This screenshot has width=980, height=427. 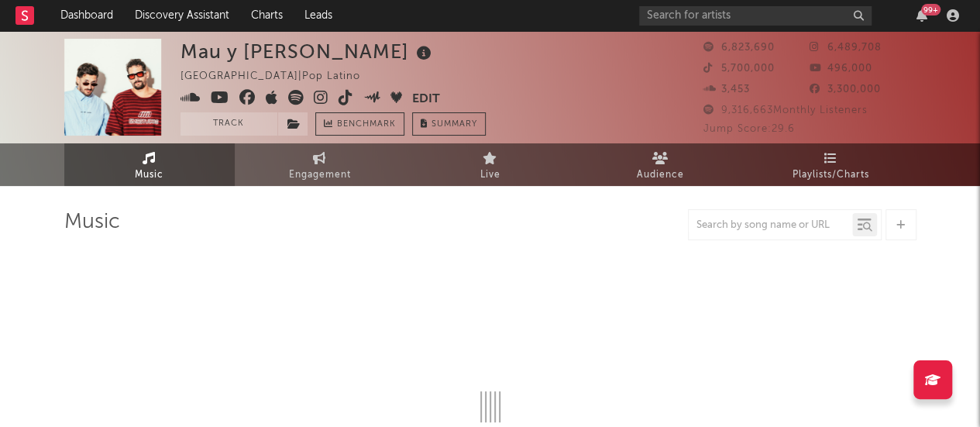 I want to click on span: 3,300,000, so click(x=846, y=89).